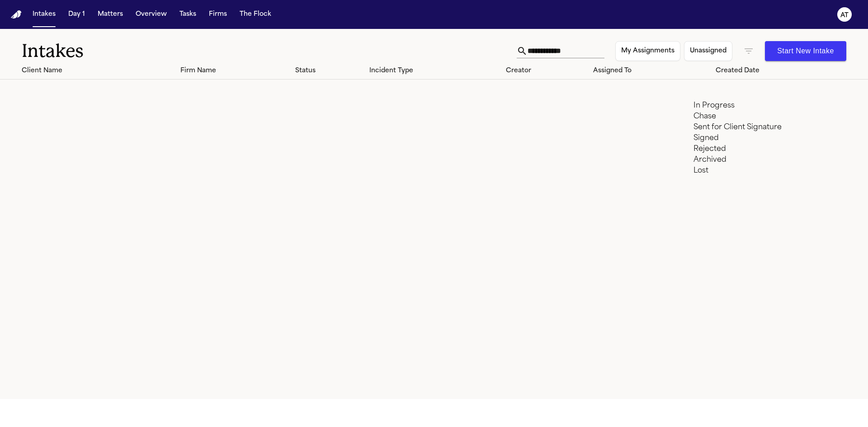  What do you see at coordinates (749, 171) in the screenshot?
I see `li: Lost` at bounding box center [749, 171].